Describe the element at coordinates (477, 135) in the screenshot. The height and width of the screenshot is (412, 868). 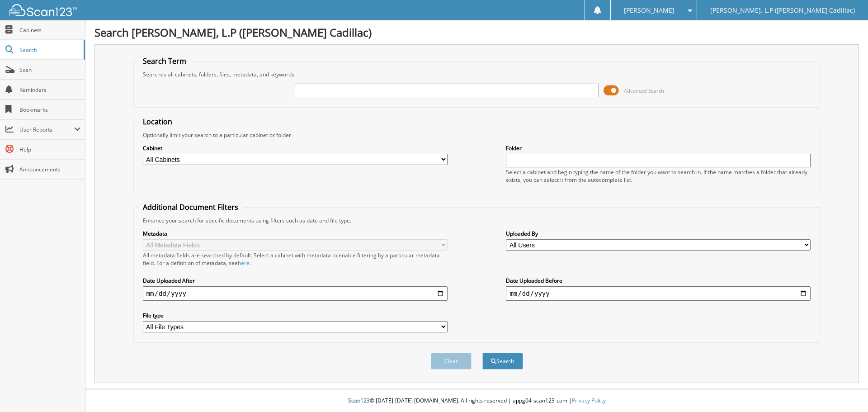
I see `div: Optionally limit your search to a particular cabinet or folder` at that location.